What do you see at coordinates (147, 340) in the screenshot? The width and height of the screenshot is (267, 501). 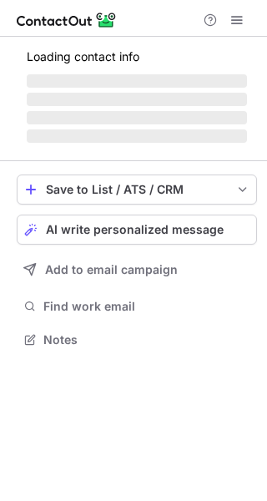 I see `span: Notes` at bounding box center [147, 340].